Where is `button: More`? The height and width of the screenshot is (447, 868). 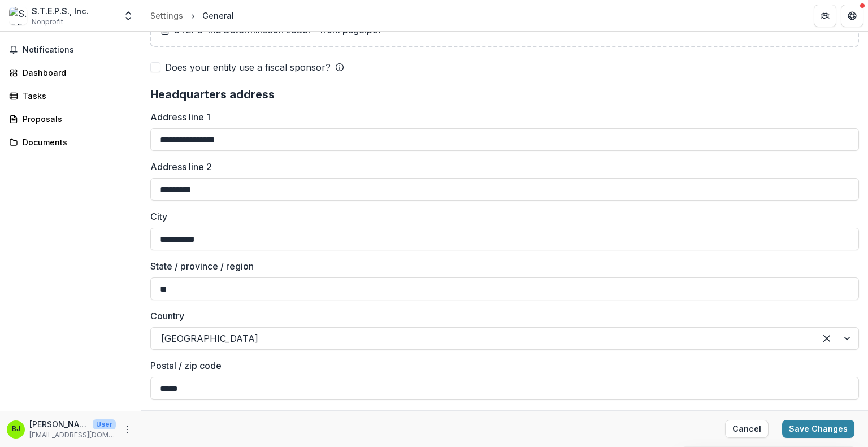
button: More is located at coordinates (127, 429).